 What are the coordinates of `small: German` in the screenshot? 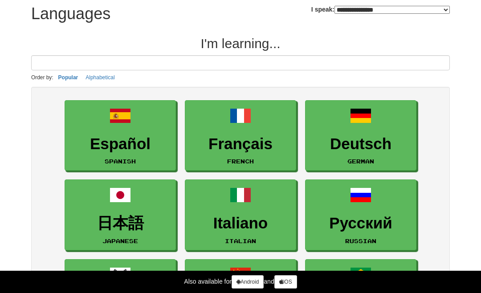 It's located at (361, 161).